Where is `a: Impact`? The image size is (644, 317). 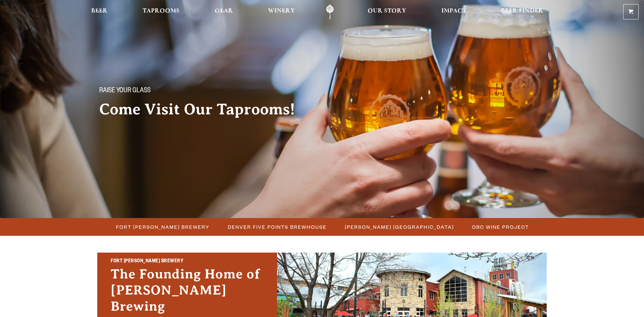
a: Impact is located at coordinates (454, 11).